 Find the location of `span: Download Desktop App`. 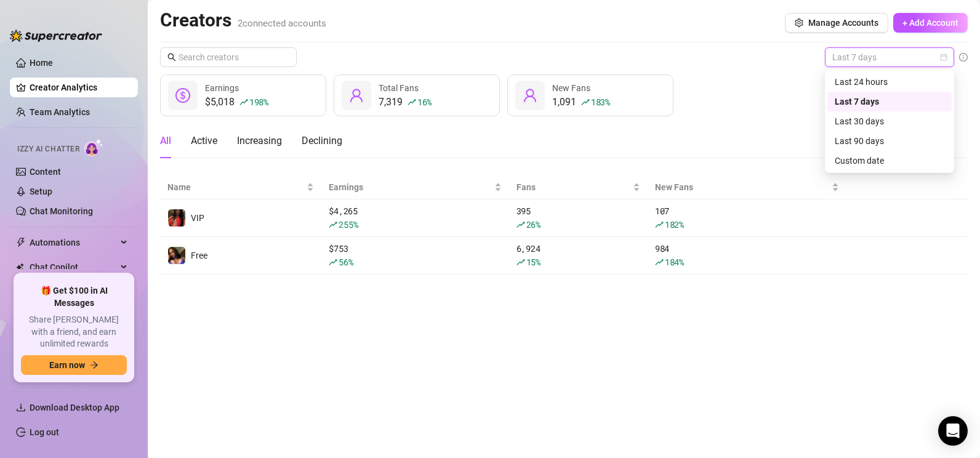

span: Download Desktop App is located at coordinates (75, 407).